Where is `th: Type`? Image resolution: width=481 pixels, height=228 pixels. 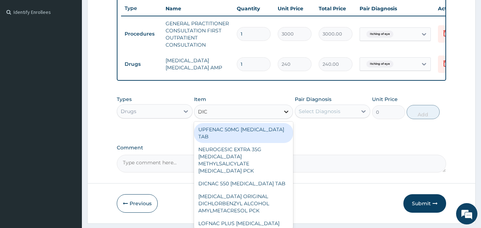 th: Type is located at coordinates (141, 8).